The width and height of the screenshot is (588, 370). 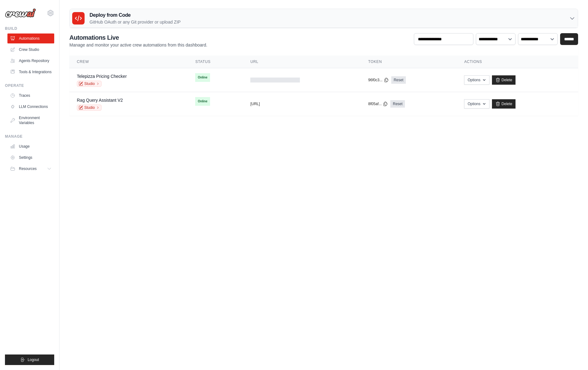 What do you see at coordinates (379, 80) in the screenshot?
I see `button: 96f0c3...` at bounding box center [379, 80].